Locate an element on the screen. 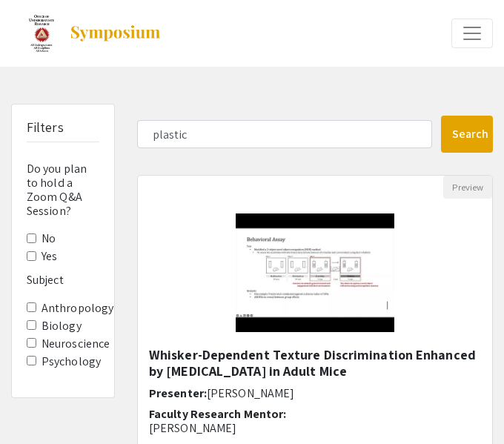 The image size is (504, 444). label: No is located at coordinates (48, 239).